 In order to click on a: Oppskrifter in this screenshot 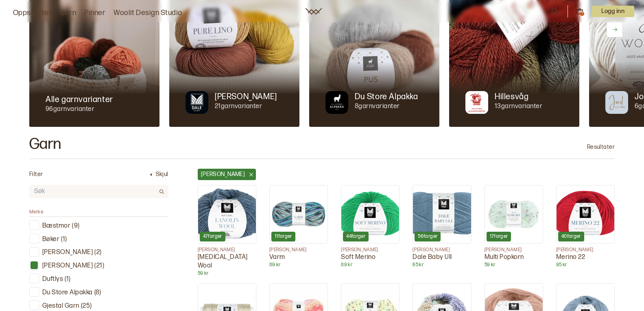, I will do `click(32, 13)`.